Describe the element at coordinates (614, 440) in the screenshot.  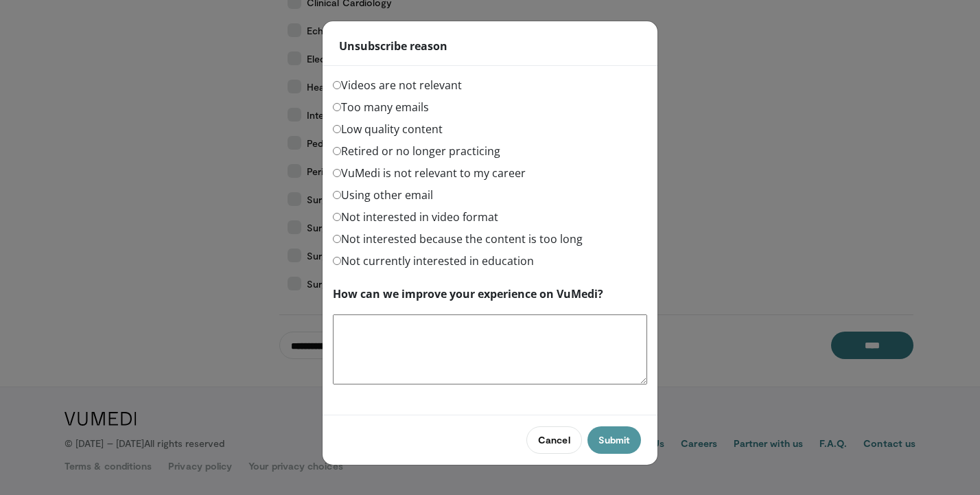
I see `button: Submit` at that location.